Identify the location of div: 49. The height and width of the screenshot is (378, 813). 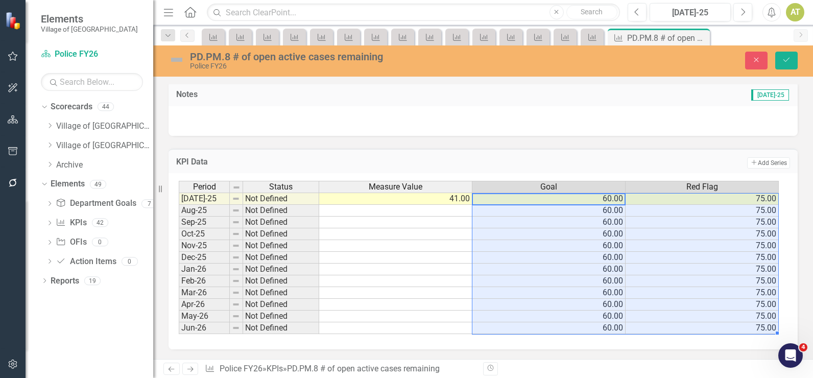
(98, 184).